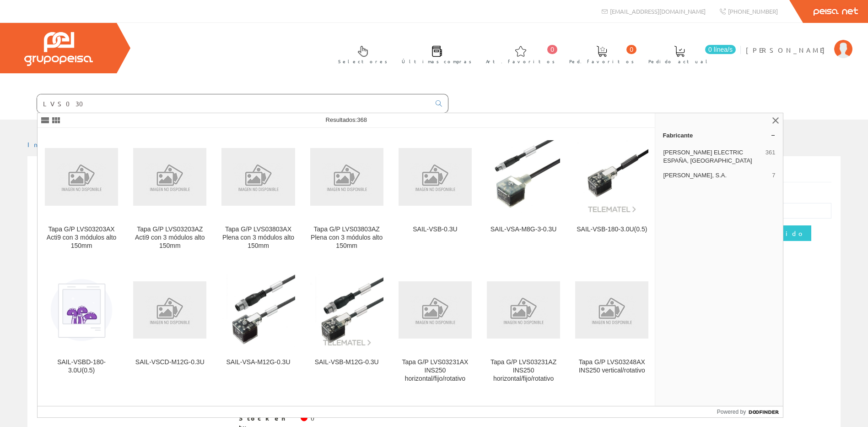  Describe the element at coordinates (258, 310) in the screenshot. I see `img: SAIL-VSA-M12G-0.3U` at that location.